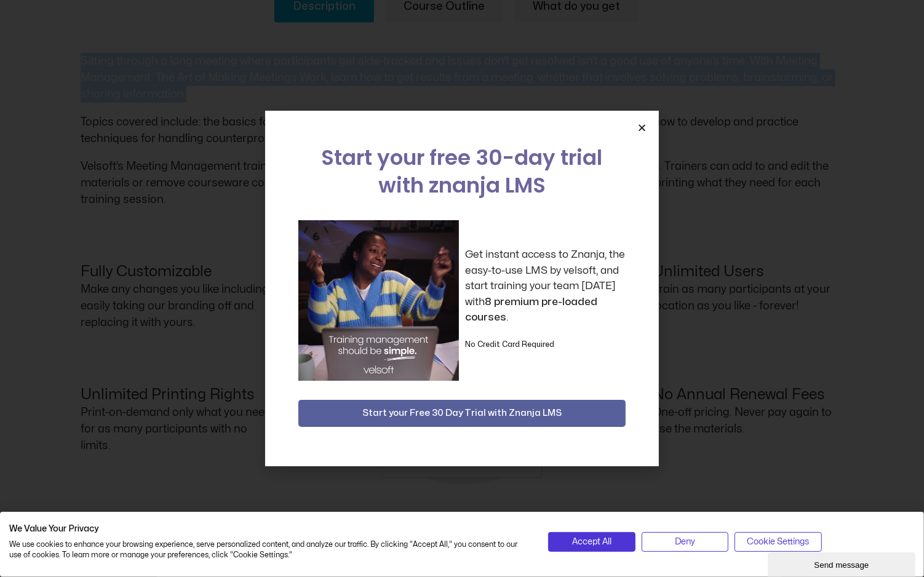 The image size is (924, 577). I want to click on span: Accept All, so click(592, 542).